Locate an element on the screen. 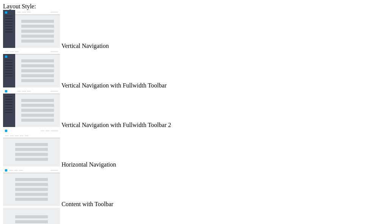 The image size is (389, 224). md-radio-button: Horizontal Navigation is located at coordinates (194, 148).